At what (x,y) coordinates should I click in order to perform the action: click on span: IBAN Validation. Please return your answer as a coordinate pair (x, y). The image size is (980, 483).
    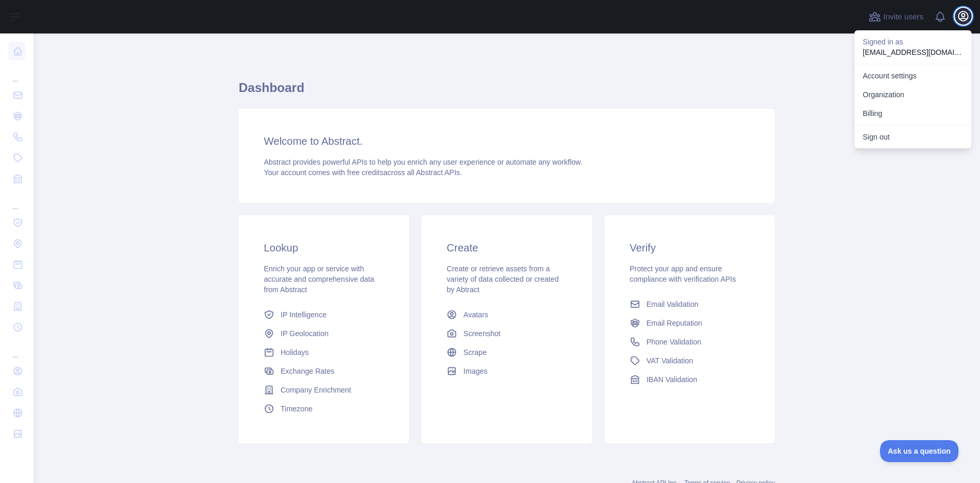
    Looking at the image, I should click on (672, 380).